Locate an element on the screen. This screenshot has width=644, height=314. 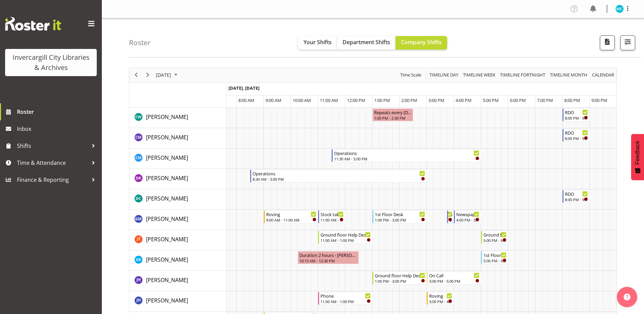
button: Company Shifts is located at coordinates (421, 43).